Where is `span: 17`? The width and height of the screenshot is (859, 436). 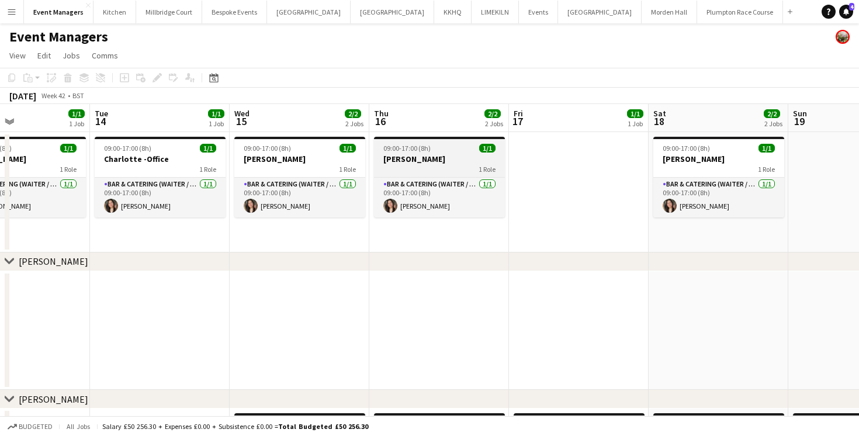
span: 17 is located at coordinates (517, 121).